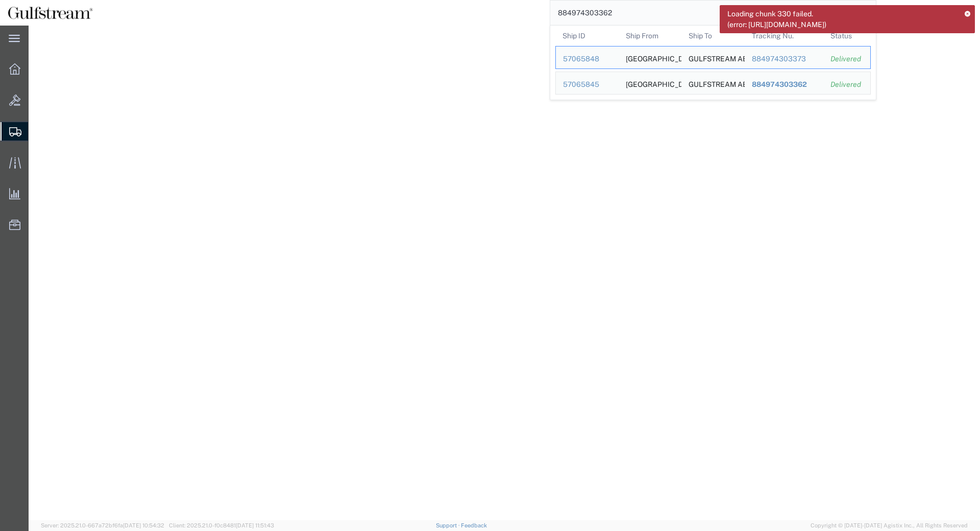 This screenshot has height=531, width=980. Describe the element at coordinates (50, 13) in the screenshot. I see `img: logo` at that location.